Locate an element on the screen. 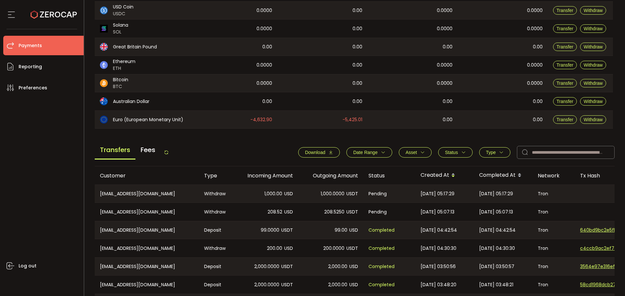 The height and width of the screenshot is (296, 625). span: USDC is located at coordinates (123, 14).